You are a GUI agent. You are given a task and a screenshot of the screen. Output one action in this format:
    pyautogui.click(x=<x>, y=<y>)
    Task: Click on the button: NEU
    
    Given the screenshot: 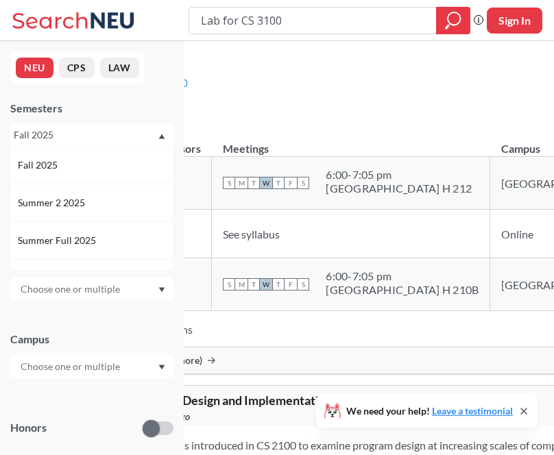 What is the action you would take?
    pyautogui.click(x=34, y=68)
    